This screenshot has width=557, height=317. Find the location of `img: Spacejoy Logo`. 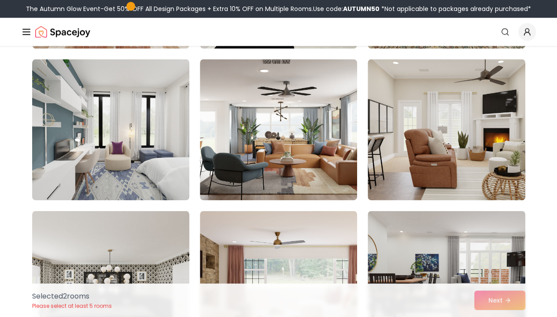

img: Spacejoy Logo is located at coordinates (63, 32).